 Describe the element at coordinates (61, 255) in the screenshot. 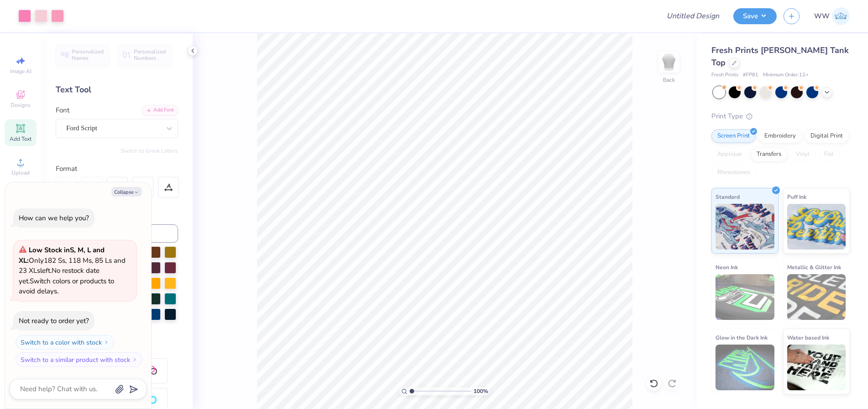

I see `strong: Low Stock in S, M, L and XL :` at that location.